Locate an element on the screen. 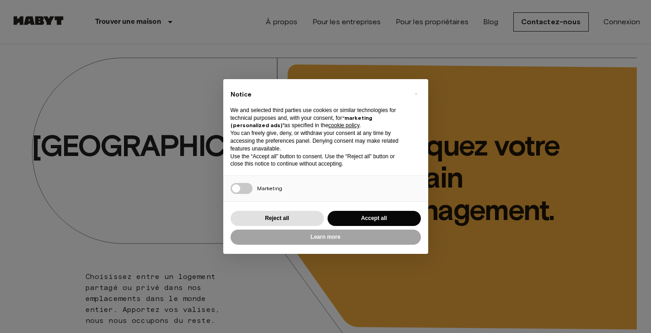 The image size is (651, 333). button: Close this notice is located at coordinates (416, 94).